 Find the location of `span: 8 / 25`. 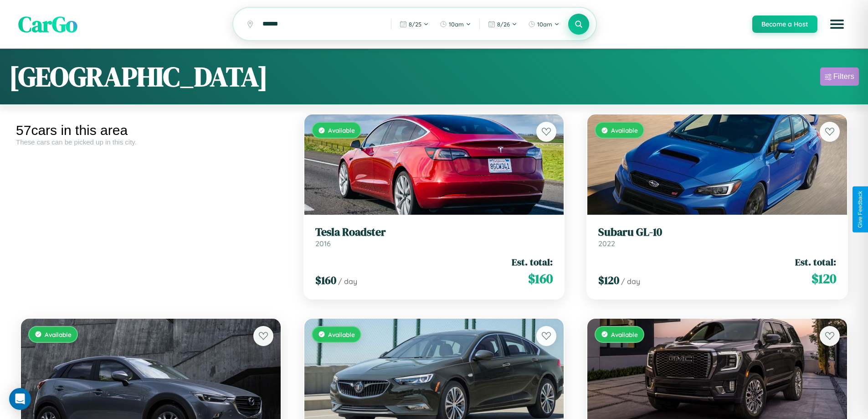

span: 8 / 25 is located at coordinates (415, 25).